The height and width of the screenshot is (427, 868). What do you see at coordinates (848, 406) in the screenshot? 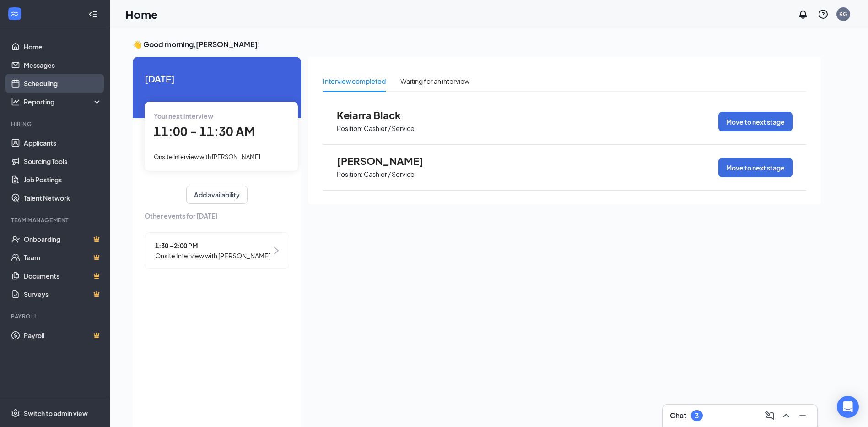
I see `div: Open Intercom Messenger` at bounding box center [848, 406].